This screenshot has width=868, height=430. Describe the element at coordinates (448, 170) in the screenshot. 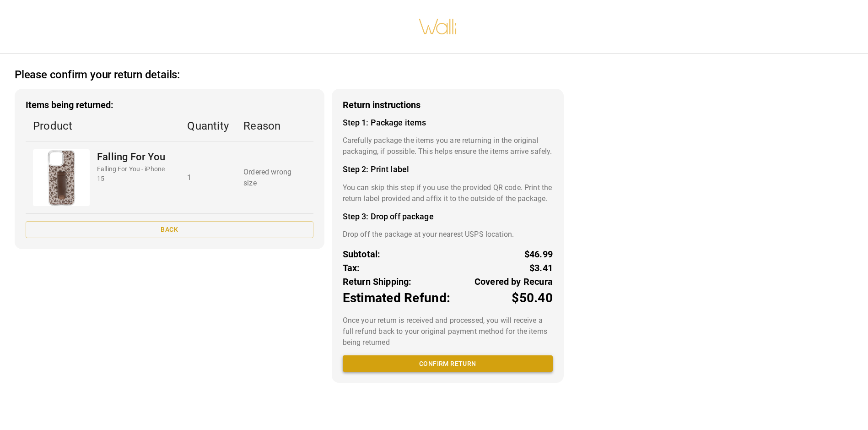

I see `h4: Step 2: Print label` at that location.